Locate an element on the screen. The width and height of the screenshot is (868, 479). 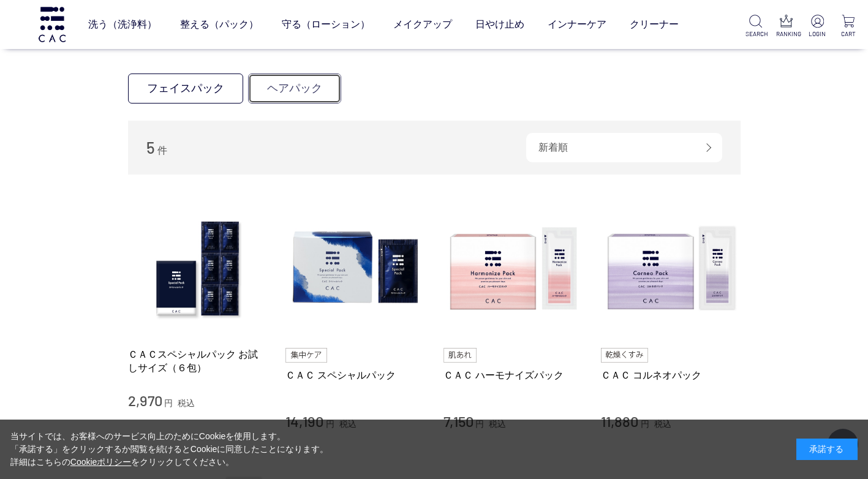
a: クリーナー is located at coordinates (654, 24).